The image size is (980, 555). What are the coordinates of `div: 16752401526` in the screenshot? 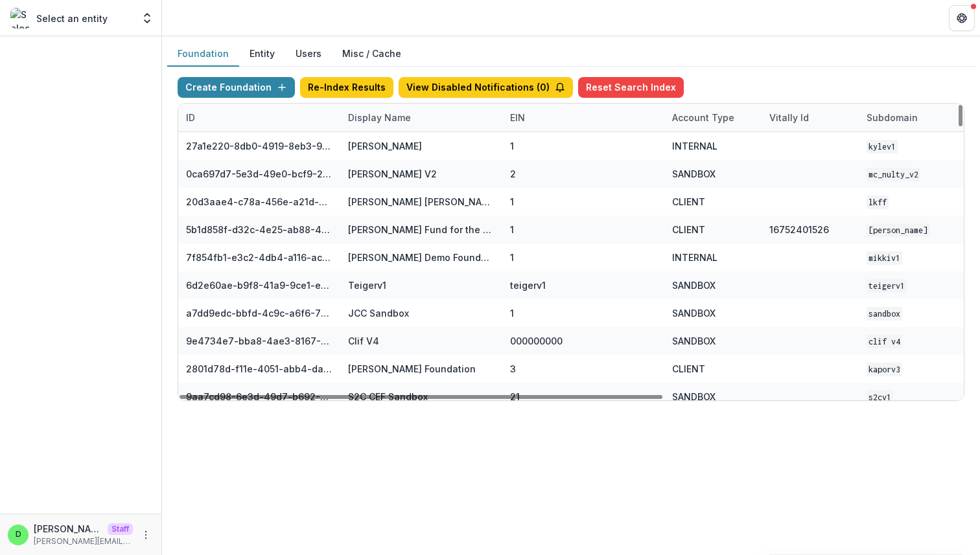 It's located at (799, 230).